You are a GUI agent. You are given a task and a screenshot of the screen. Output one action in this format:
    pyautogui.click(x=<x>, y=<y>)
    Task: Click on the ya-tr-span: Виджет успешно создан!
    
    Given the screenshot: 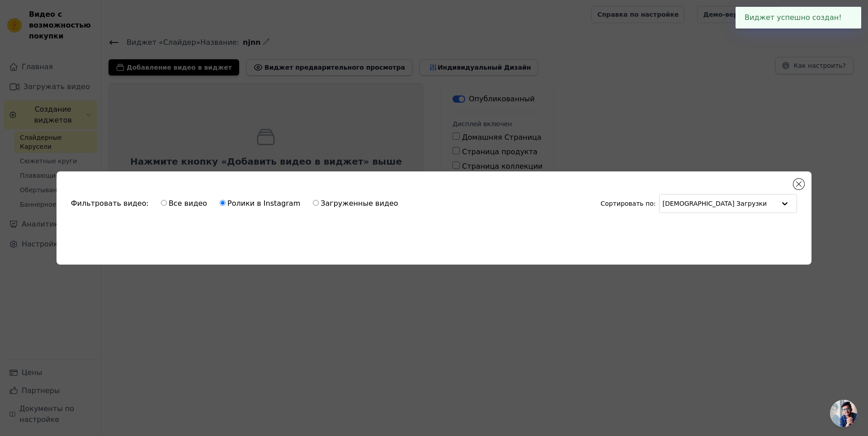 What is the action you would take?
    pyautogui.click(x=793, y=17)
    